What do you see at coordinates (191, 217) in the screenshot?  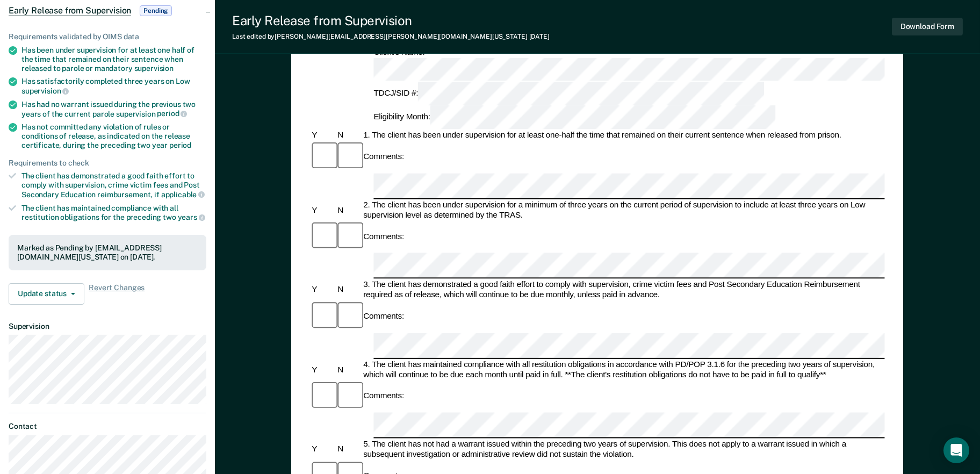 I see `span: years` at bounding box center [191, 217].